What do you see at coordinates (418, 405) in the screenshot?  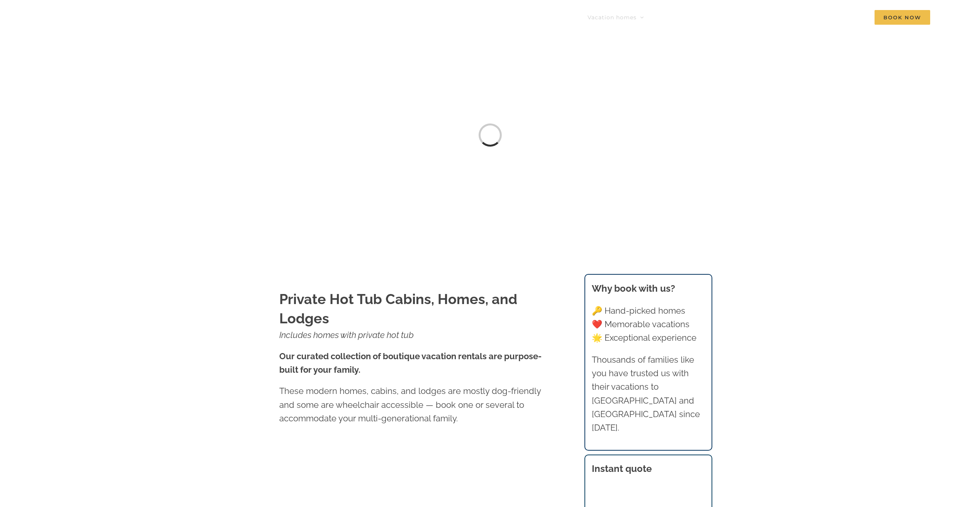 I see `p: These modern homes, cabins, and lodges are mostly dog-friendly and some are wheelchair accessible...` at bounding box center [418, 405].